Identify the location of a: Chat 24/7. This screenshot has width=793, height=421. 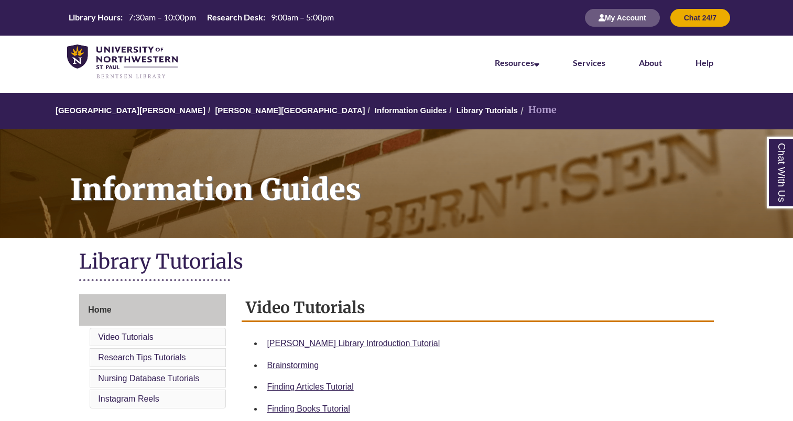
(700, 17).